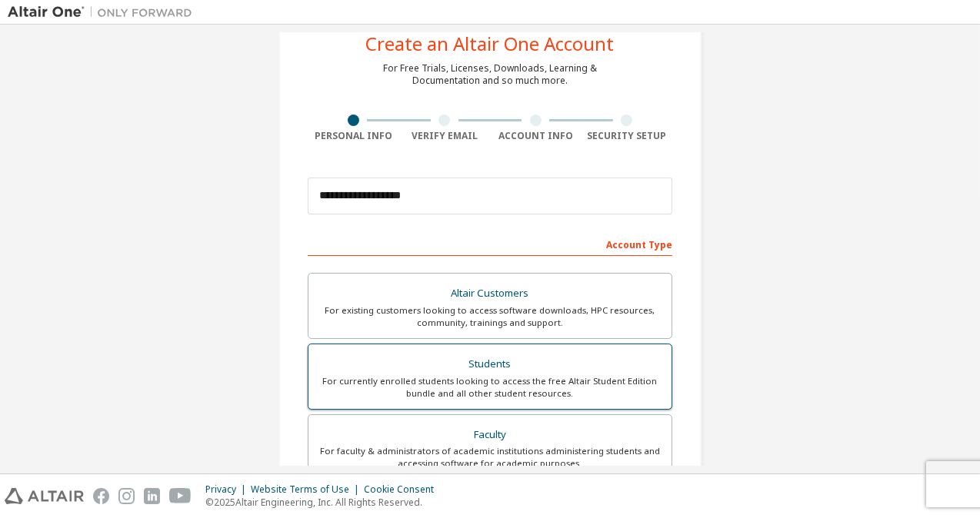 The height and width of the screenshot is (518, 980). What do you see at coordinates (490, 244) in the screenshot?
I see `div: Account Type` at bounding box center [490, 244].